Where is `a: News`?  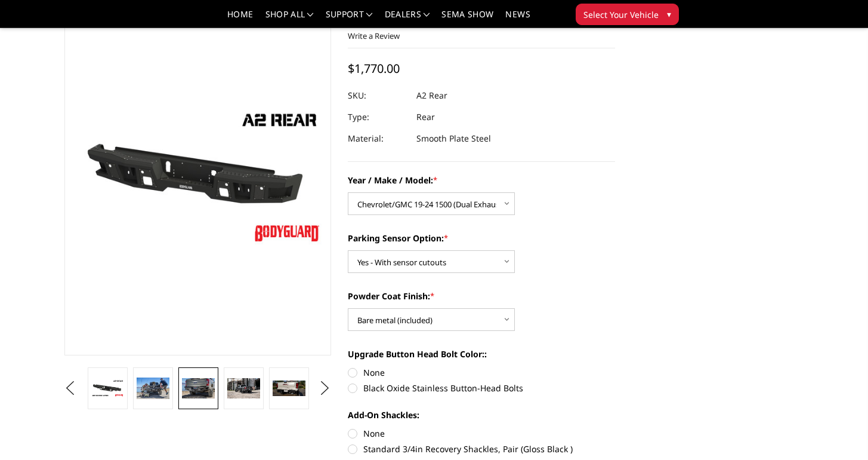 a: News is located at coordinates (518, 19).